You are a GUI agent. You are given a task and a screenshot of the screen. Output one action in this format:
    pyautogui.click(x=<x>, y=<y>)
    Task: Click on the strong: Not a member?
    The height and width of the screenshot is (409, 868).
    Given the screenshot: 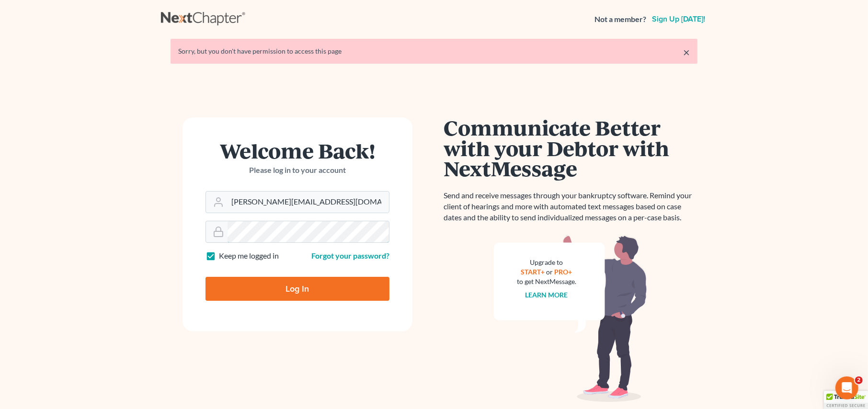 What is the action you would take?
    pyautogui.click(x=620, y=19)
    